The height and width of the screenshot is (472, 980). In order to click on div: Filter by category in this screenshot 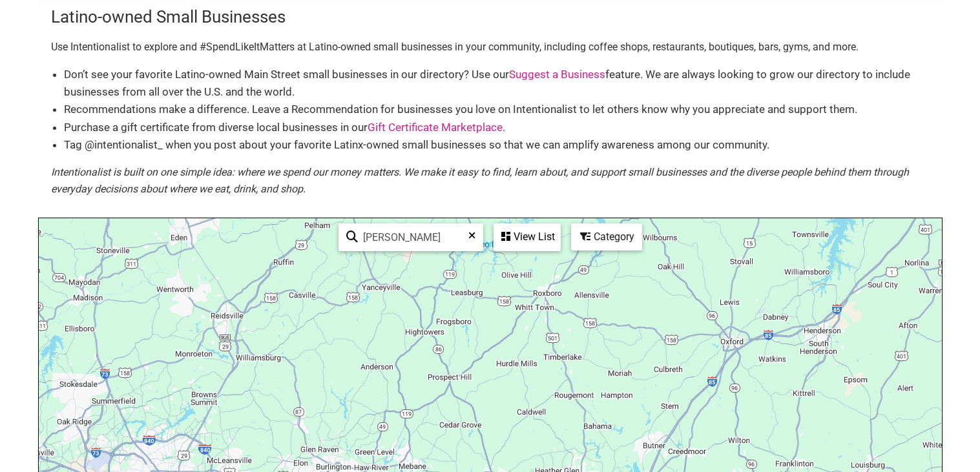, I will do `click(606, 237)`.